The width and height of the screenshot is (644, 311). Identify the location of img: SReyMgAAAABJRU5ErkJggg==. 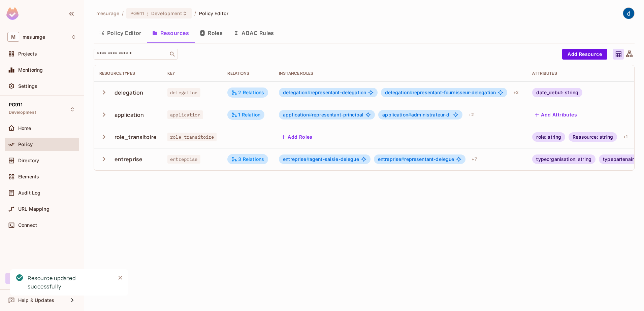
(12, 14).